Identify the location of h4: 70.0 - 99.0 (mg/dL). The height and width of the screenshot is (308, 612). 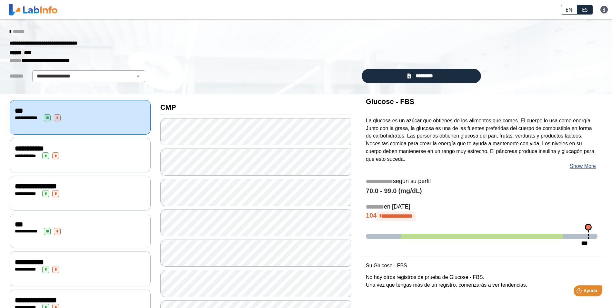
(481, 191).